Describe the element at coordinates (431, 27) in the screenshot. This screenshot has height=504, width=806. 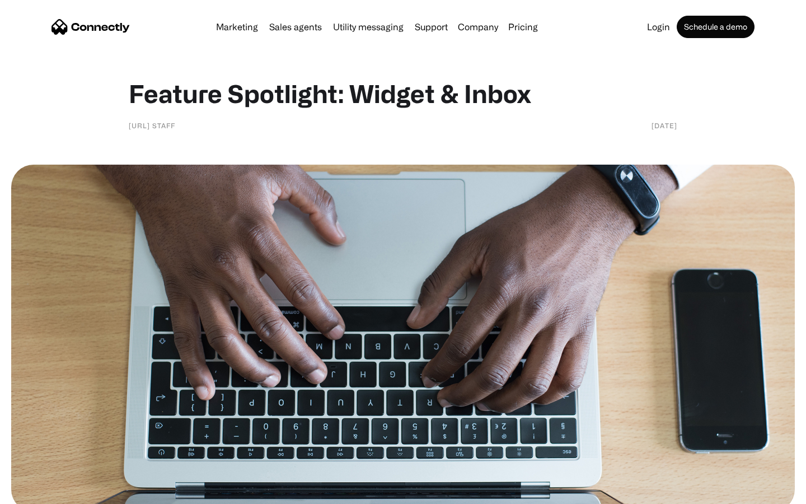
I see `a: Support` at that location.